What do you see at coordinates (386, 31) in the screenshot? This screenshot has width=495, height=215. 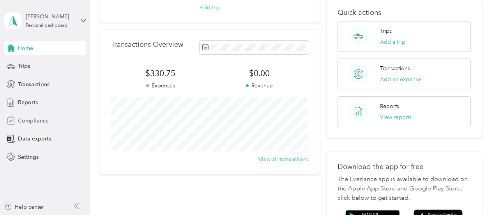 I see `p: Trips` at bounding box center [386, 31].